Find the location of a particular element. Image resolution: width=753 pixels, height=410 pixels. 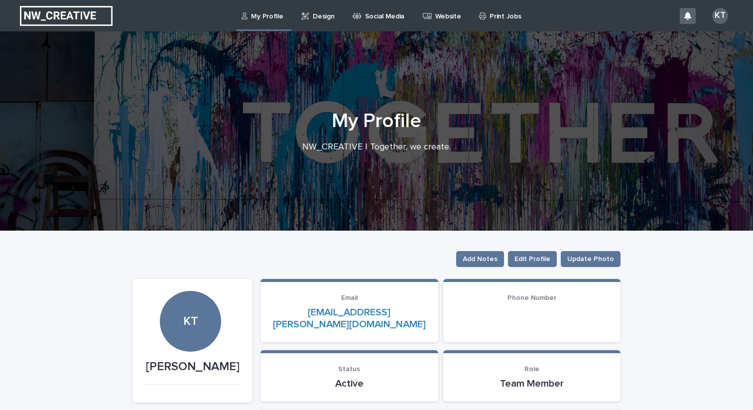

img: EUIbKjtiSNGbmbK7PdmN is located at coordinates (66, 16).